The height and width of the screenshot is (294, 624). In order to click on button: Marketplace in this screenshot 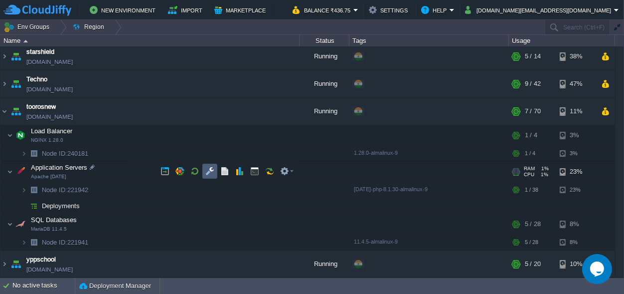, I will do `click(241, 10)`.